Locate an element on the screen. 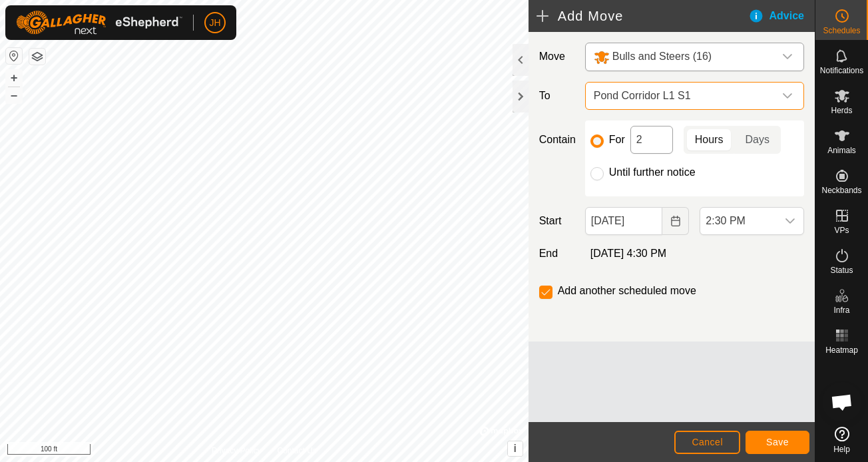  h2: Add Move is located at coordinates (642, 16).